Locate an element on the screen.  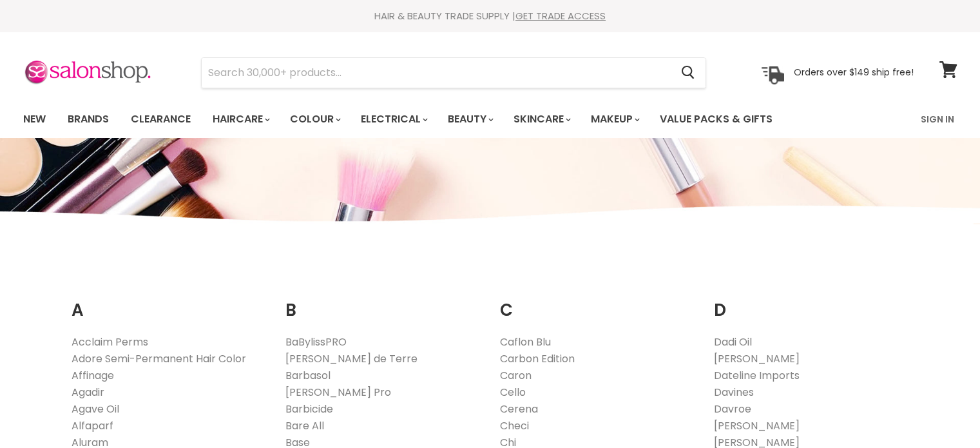
div: HAIR & BEAUTY TRADE SUPPLY | is located at coordinates (490, 17).